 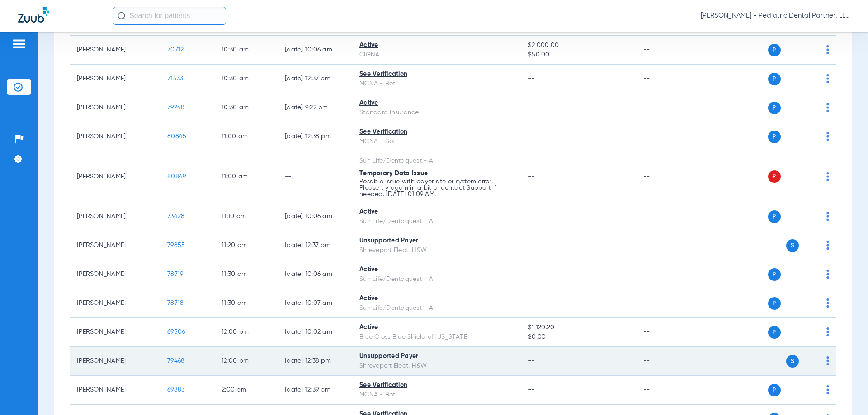 I want to click on span: 80849, so click(x=176, y=176).